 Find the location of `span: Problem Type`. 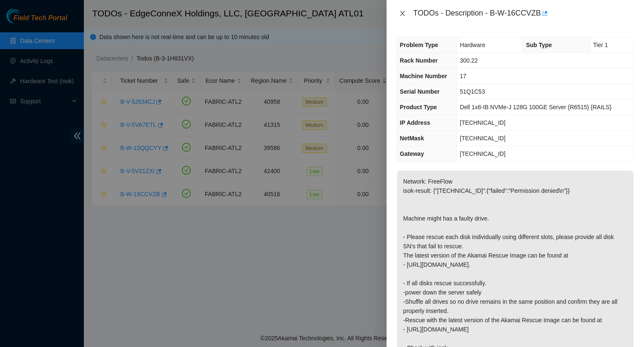

span: Problem Type is located at coordinates (419, 45).